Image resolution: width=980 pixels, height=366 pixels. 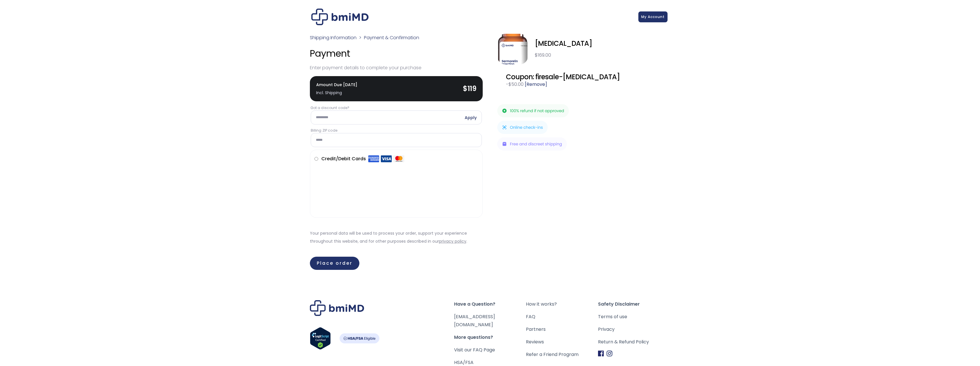 I want to click on a: How it works?, so click(x=562, y=304).